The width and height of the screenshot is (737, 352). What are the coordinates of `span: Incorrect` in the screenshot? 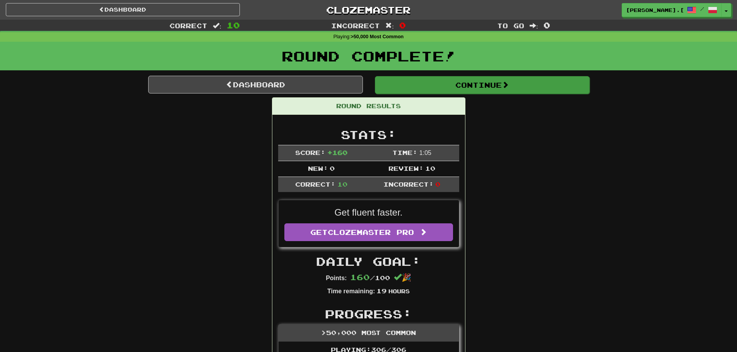 It's located at (355, 26).